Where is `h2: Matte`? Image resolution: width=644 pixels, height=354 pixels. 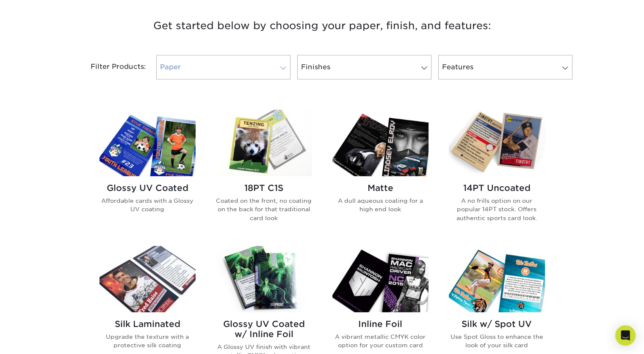
h2: Matte is located at coordinates (380, 188).